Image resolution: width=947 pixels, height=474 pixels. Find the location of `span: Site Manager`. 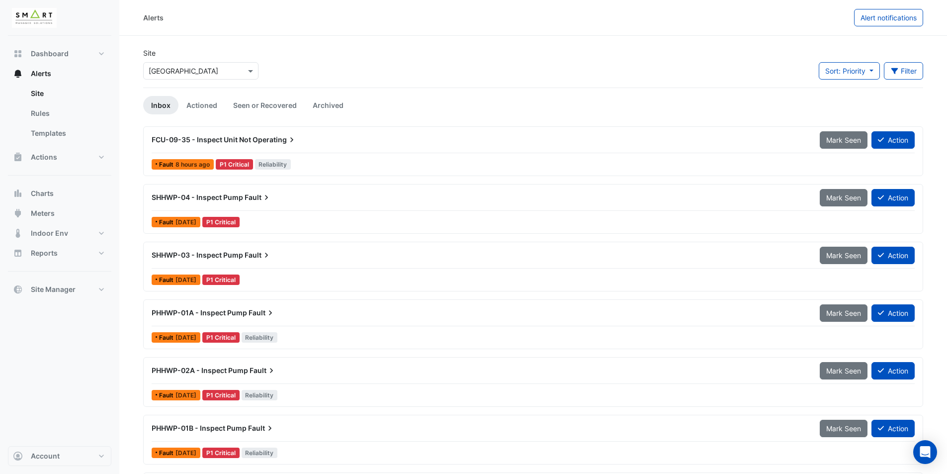

span: Site Manager is located at coordinates (53, 289).